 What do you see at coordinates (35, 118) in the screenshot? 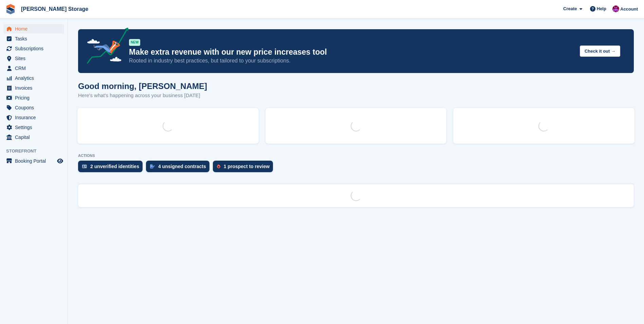
I see `span: Insurance` at bounding box center [35, 118].